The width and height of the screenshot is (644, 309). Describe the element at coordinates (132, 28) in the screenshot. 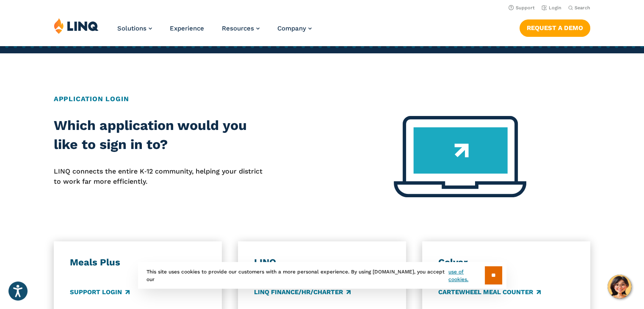

I see `span: Solutions` at that location.